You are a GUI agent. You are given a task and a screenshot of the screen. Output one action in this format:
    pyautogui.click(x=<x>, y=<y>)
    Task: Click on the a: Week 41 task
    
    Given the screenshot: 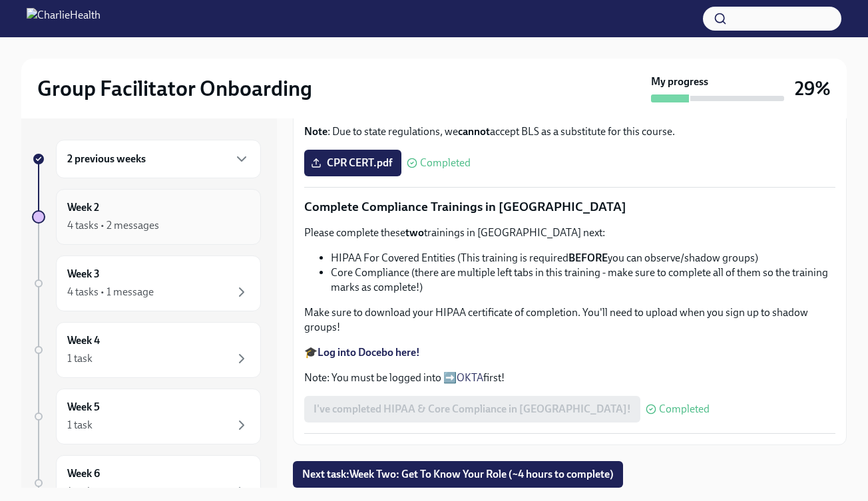 What is the action you would take?
    pyautogui.click(x=147, y=351)
    